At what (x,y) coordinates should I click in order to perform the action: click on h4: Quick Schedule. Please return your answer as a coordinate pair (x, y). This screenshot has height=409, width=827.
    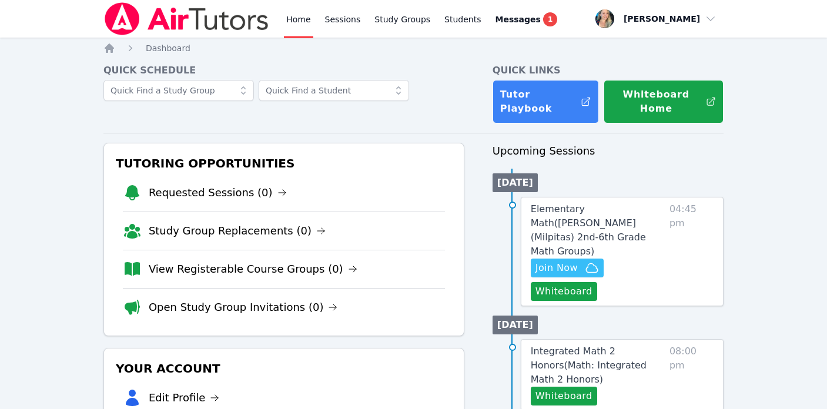
    Looking at the image, I should click on (284, 71).